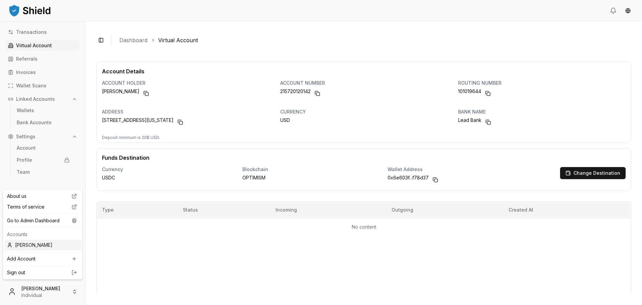 The width and height of the screenshot is (642, 305). What do you see at coordinates (42, 207) in the screenshot?
I see `a: Terms of service` at bounding box center [42, 207].